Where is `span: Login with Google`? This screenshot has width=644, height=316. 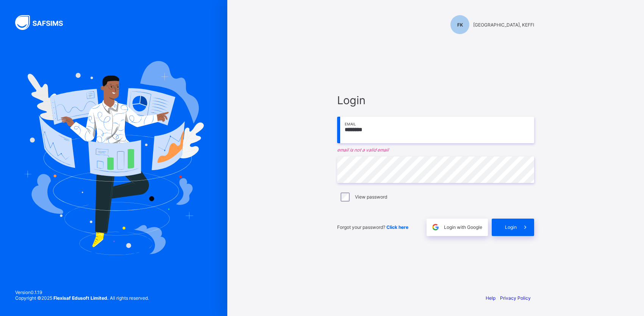
span: Login with Google is located at coordinates (463, 227).